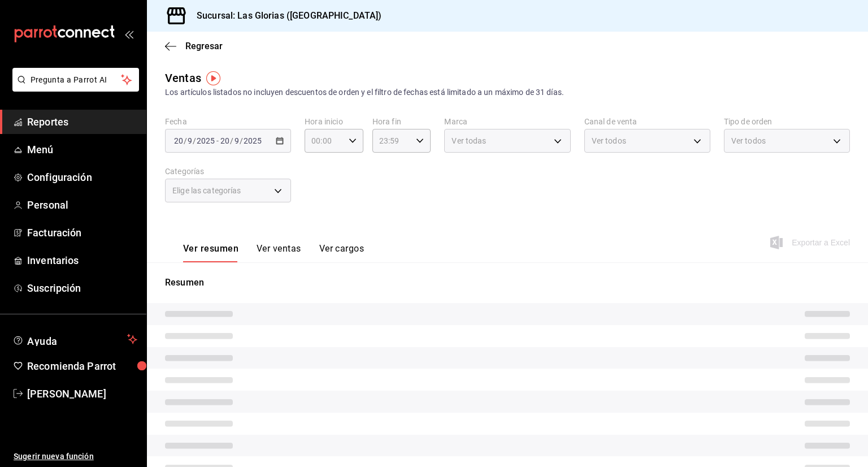 Image resolution: width=868 pixels, height=467 pixels. I want to click on button: Ver cargos, so click(342, 253).